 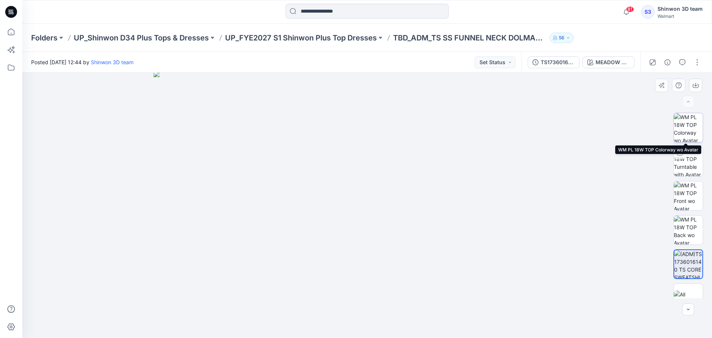 I want to click on button: Details, so click(x=667, y=62).